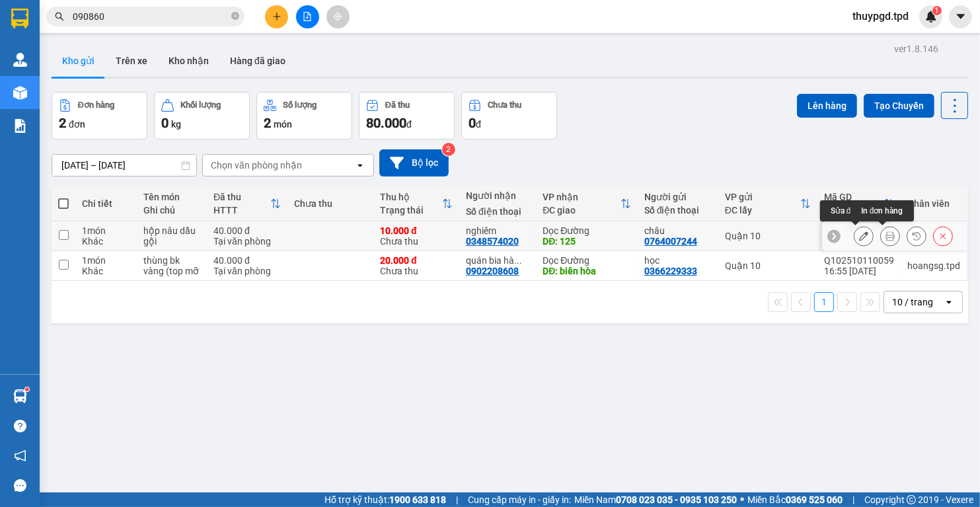  I want to click on div: VP gửi, so click(762, 197).